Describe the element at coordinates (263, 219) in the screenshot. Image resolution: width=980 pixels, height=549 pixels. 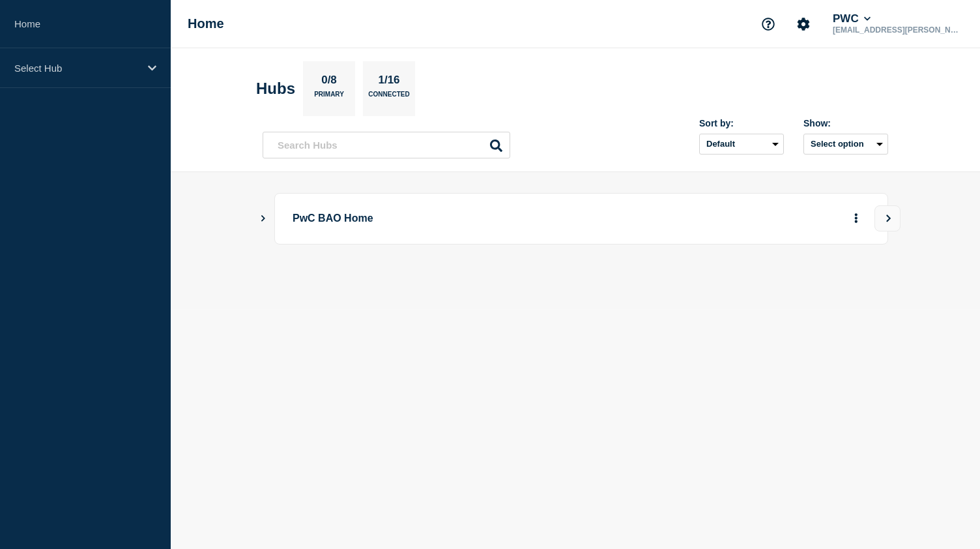
I see `button: Show Connected Hubs` at that location.